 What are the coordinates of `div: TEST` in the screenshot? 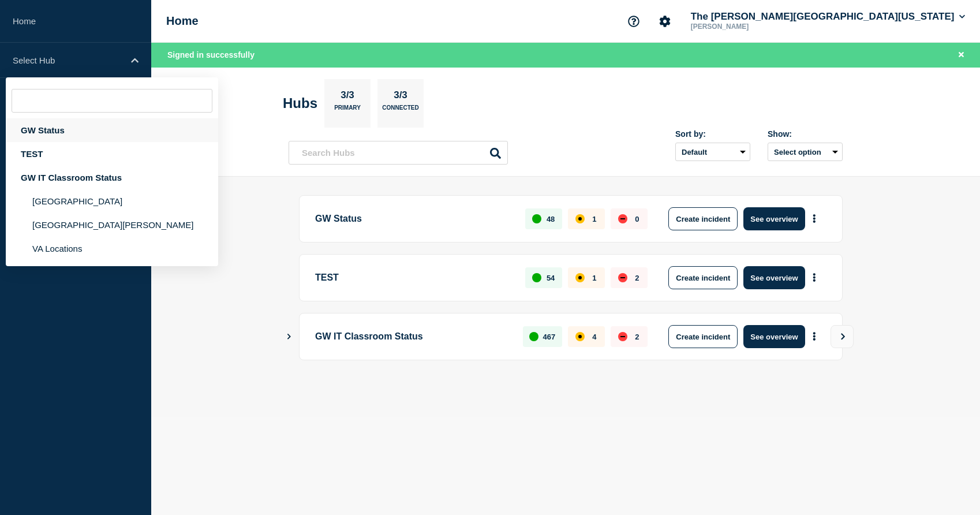 It's located at (112, 153).